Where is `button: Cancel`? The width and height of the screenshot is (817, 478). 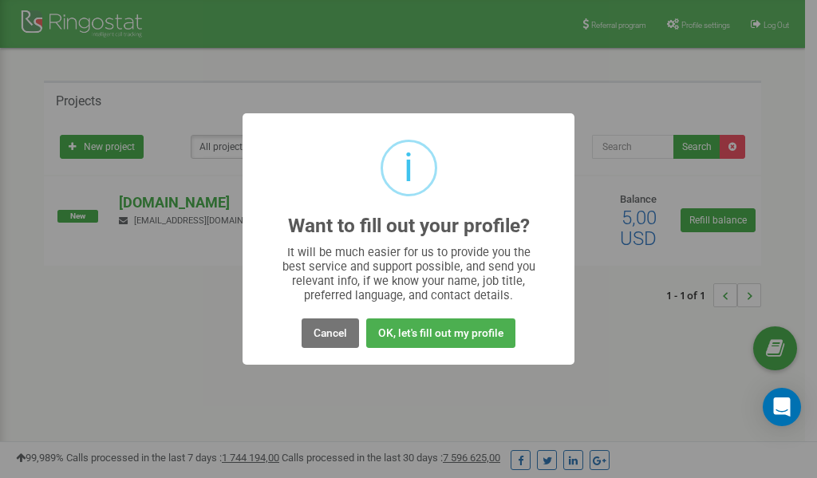 button: Cancel is located at coordinates (330, 333).